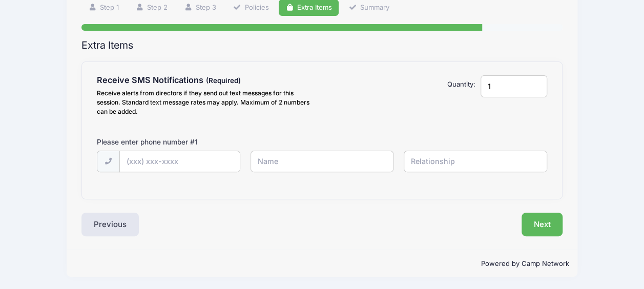 Image resolution: width=644 pixels, height=289 pixels. Describe the element at coordinates (542, 225) in the screenshot. I see `button: Next` at that location.